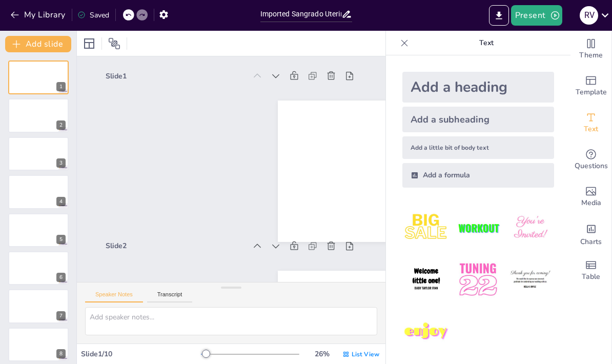  Describe the element at coordinates (478, 228) in the screenshot. I see `img: 2.jpeg` at that location.